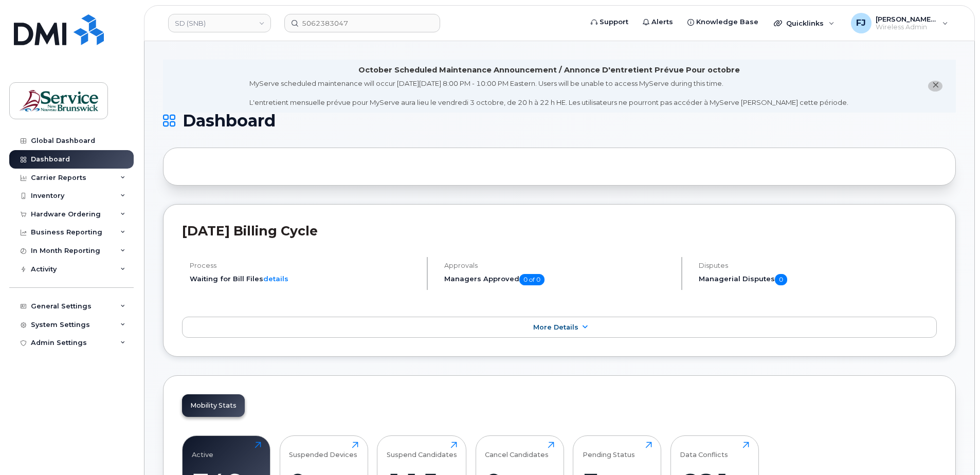  What do you see at coordinates (516, 450) in the screenshot?
I see `div: Cancel Candidates` at bounding box center [516, 450].